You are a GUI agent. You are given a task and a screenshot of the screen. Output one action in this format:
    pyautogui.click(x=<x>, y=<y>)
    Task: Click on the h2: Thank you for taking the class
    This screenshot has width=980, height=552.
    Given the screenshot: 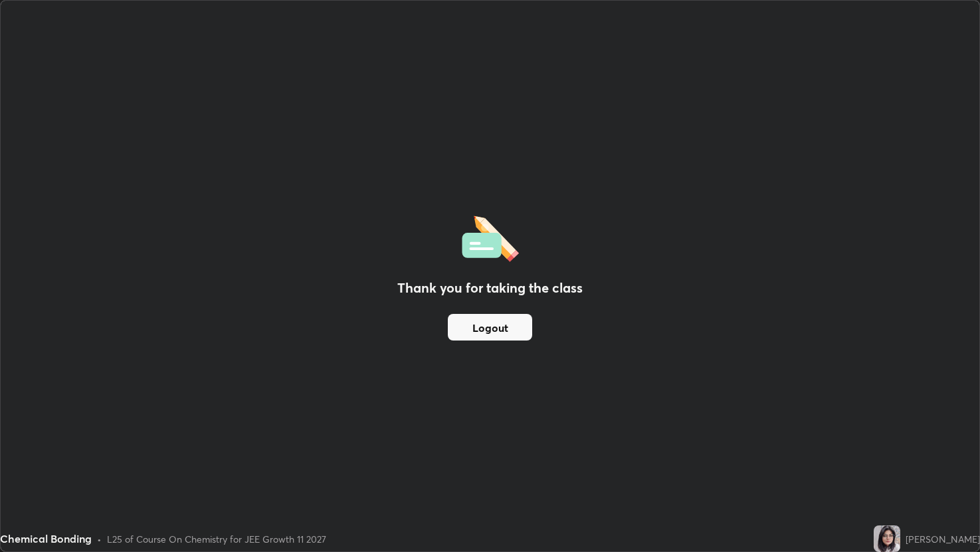 What is the action you would take?
    pyautogui.click(x=490, y=288)
    